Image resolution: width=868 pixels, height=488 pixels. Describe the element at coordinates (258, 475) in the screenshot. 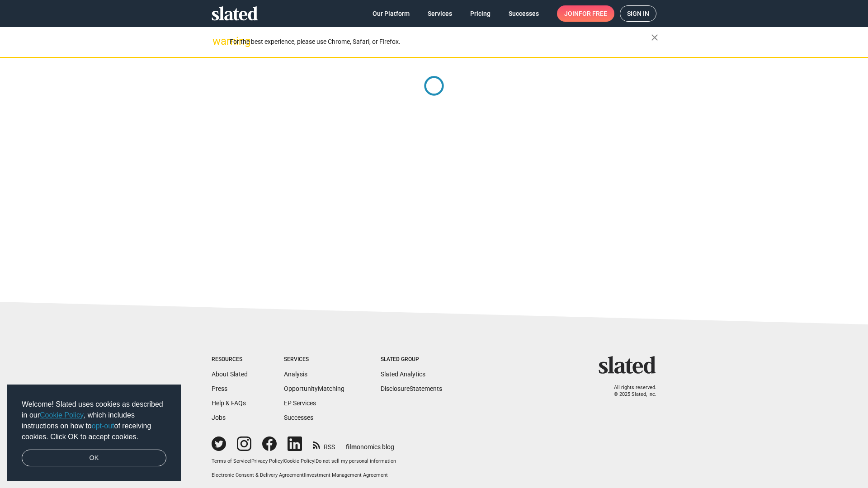

I see `a: Electronic Consent & Delivery Agreement` at that location.